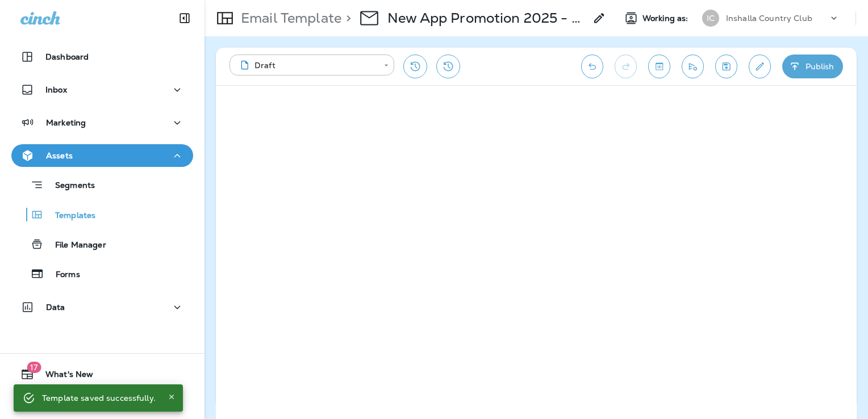  Describe the element at coordinates (102, 122) in the screenshot. I see `button: Marketing` at that location.